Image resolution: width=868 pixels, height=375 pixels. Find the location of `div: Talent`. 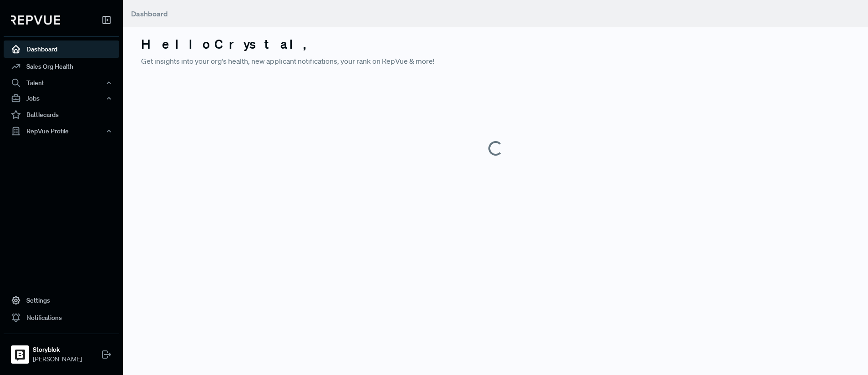

div: Talent is located at coordinates (61, 83).